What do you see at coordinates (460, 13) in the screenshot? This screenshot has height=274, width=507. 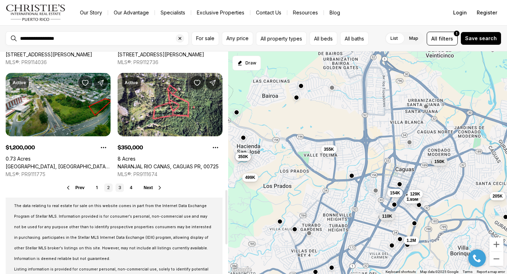 I see `span: Login` at bounding box center [460, 13].